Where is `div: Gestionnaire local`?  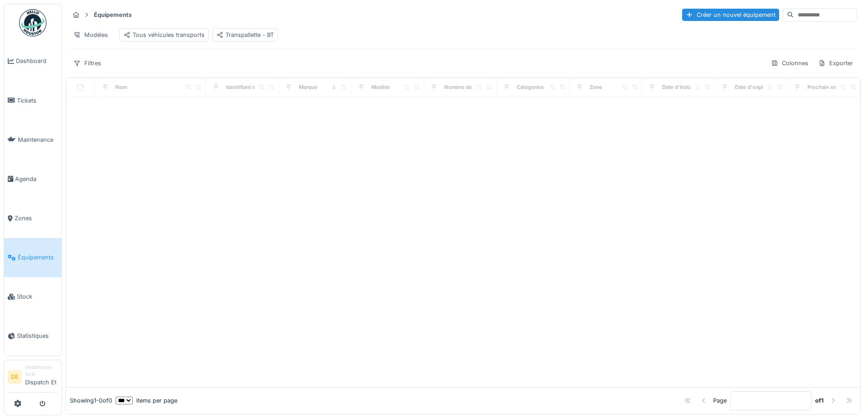
div: Gestionnaire local is located at coordinates (42, 371).